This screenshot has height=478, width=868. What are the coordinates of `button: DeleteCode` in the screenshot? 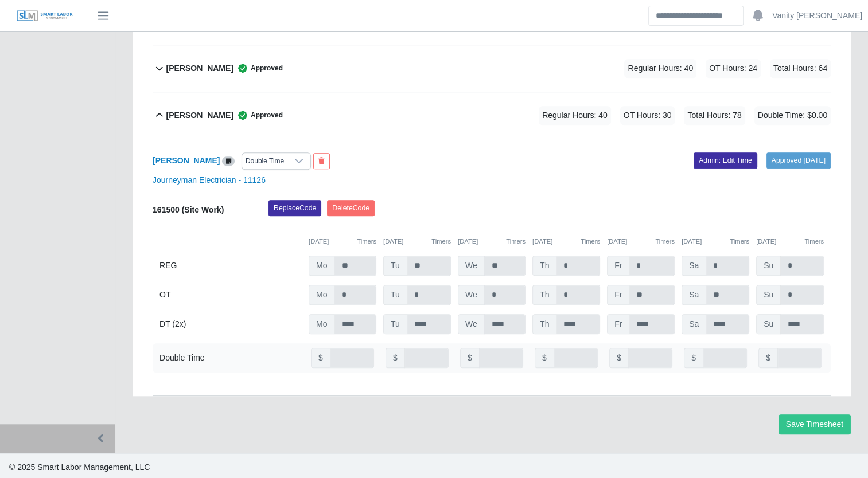 It's located at (351, 208).